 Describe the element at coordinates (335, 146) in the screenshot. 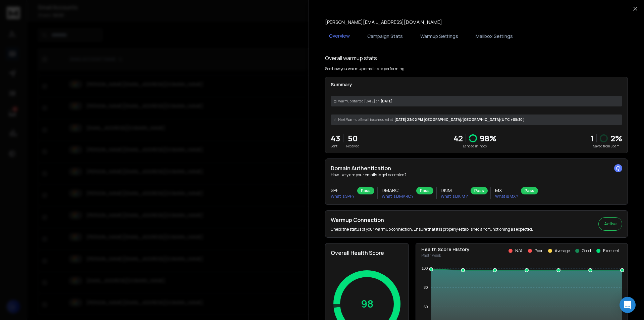

I see `p: Sent` at that location.